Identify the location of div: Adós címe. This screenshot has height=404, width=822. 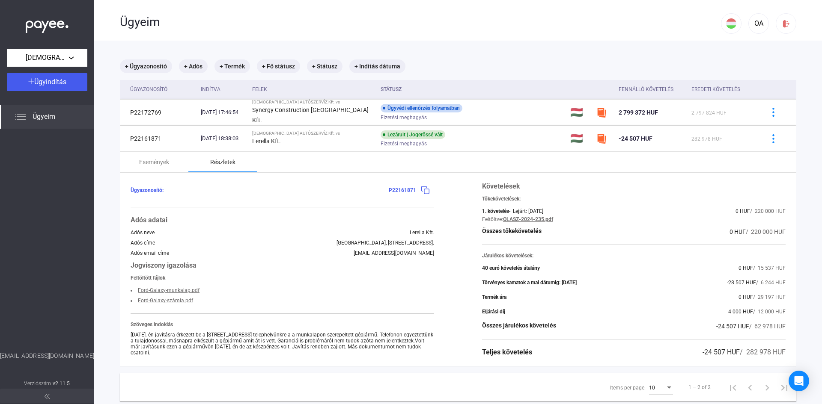
(142, 243).